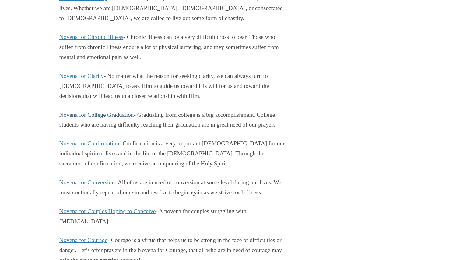  What do you see at coordinates (89, 143) in the screenshot?
I see `a: Novena for Confirmation` at bounding box center [89, 143].